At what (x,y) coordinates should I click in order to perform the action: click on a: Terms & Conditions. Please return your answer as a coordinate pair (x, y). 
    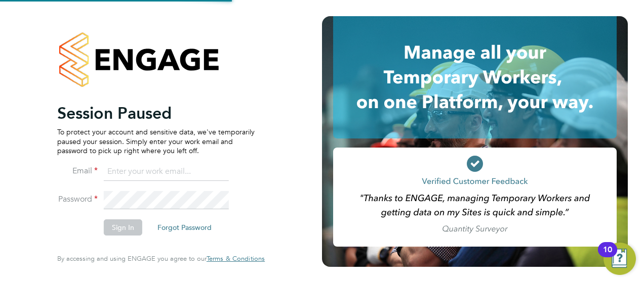
    Looking at the image, I should click on (236, 259).